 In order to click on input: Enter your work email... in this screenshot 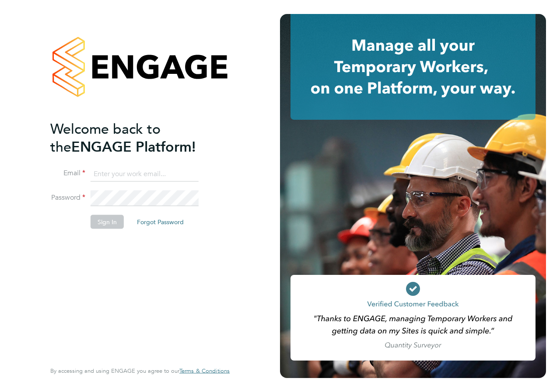, I will do `click(145, 174)`.